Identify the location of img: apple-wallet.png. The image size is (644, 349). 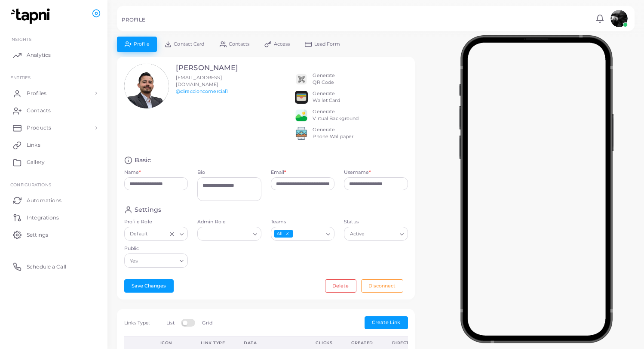
(301, 97).